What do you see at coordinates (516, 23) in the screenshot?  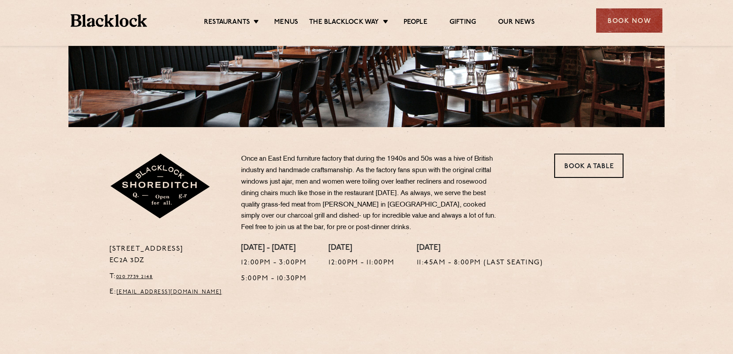 I see `a: Our News` at bounding box center [516, 23].